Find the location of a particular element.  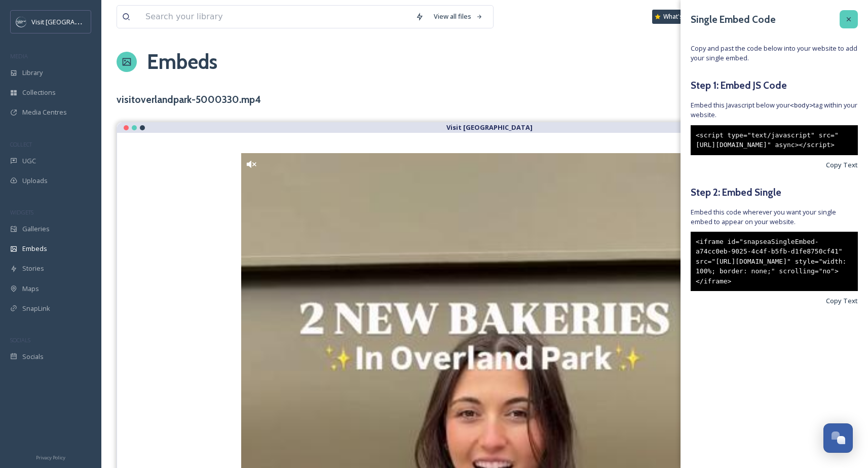

span: Socials is located at coordinates (33, 357).